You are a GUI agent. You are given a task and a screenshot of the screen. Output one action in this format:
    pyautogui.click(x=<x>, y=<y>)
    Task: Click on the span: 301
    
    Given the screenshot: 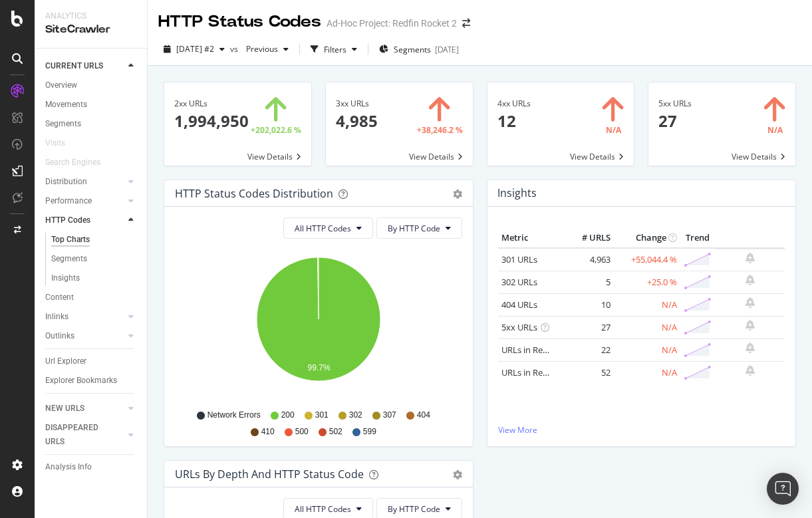 What is the action you would take?
    pyautogui.click(x=322, y=415)
    